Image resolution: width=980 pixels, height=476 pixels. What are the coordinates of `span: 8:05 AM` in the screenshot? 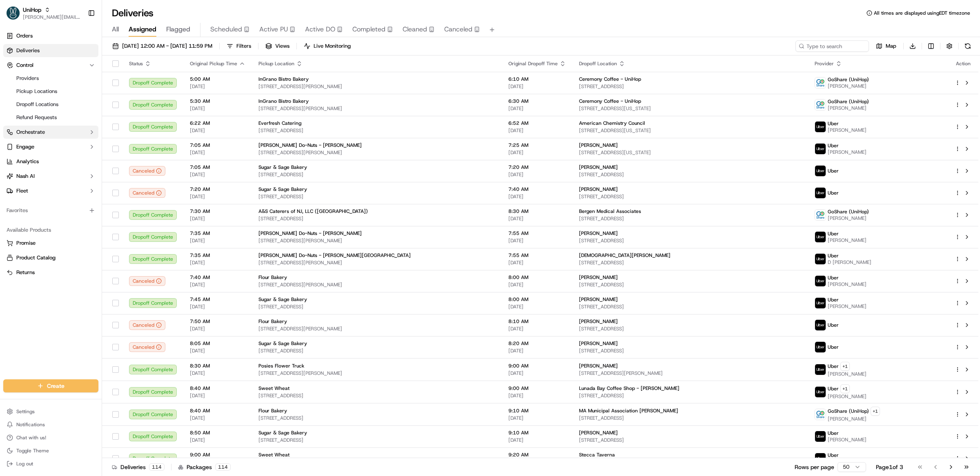 It's located at (218, 344).